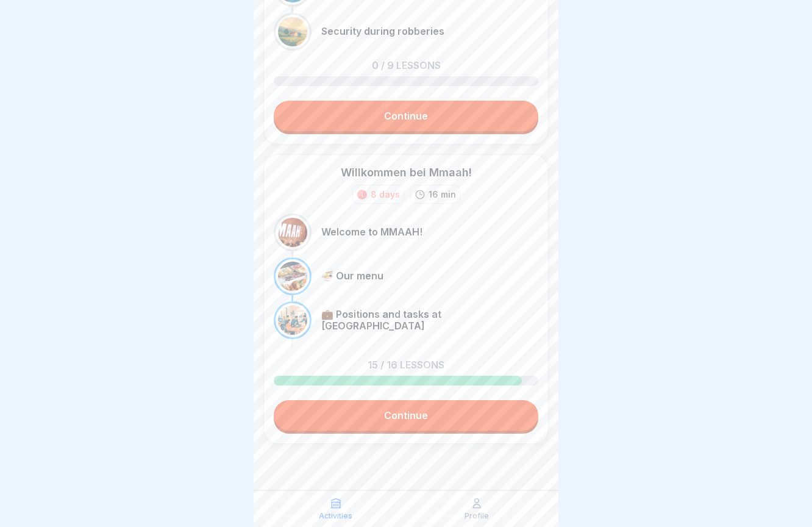  Describe the element at coordinates (372, 232) in the screenshot. I see `p: Welcome to MMAAH!` at that location.